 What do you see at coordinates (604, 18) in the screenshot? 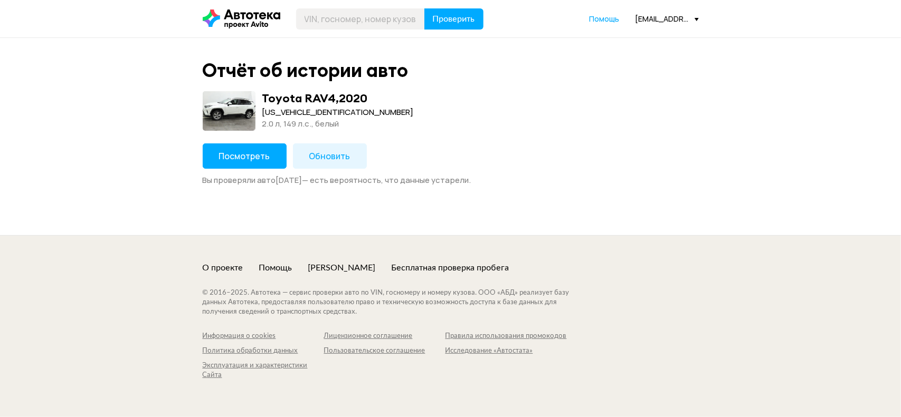
I see `span: Помощь` at bounding box center [604, 18].